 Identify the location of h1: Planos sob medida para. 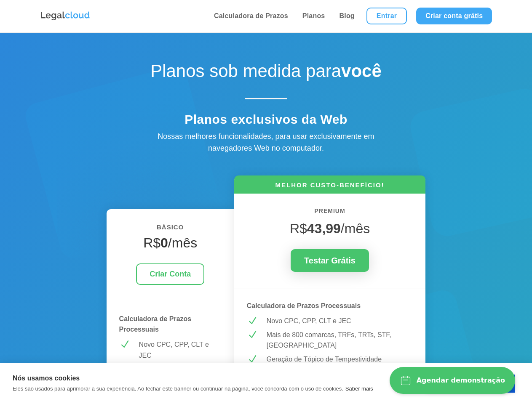
(266, 73).